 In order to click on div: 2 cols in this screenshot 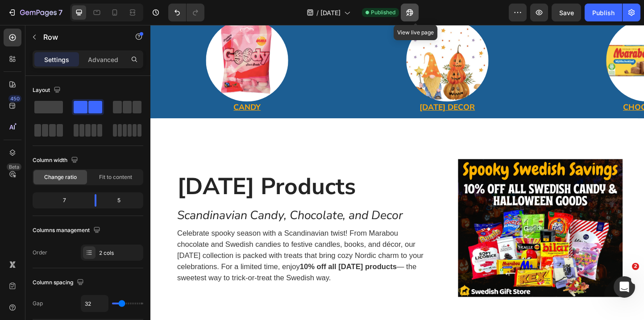, I will do `click(120, 253)`.